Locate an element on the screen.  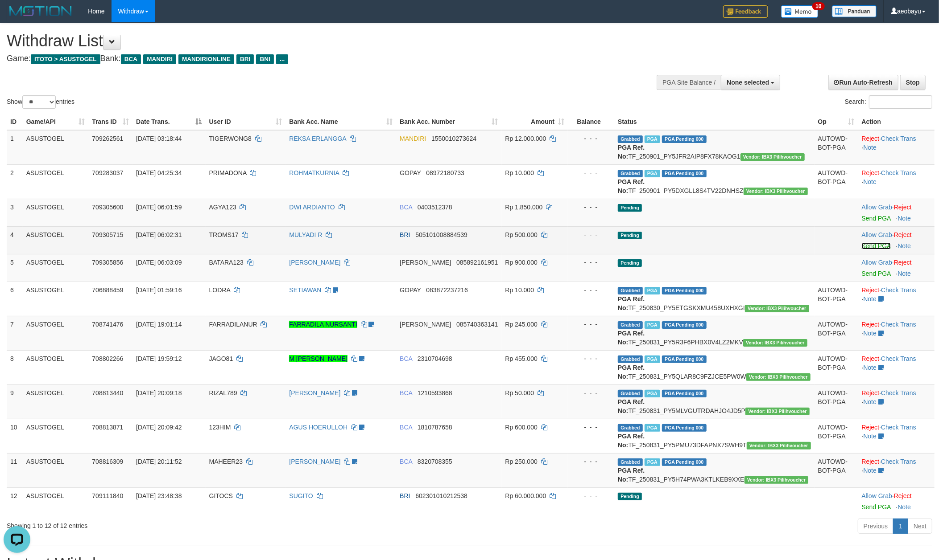
label: Search: is located at coordinates (888, 102).